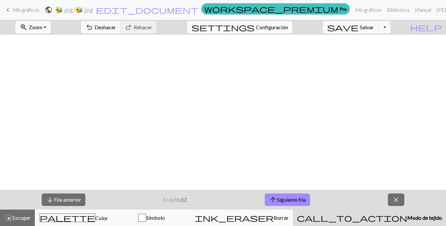 The width and height of the screenshot is (446, 226). I want to click on a: Pro, so click(275, 9).